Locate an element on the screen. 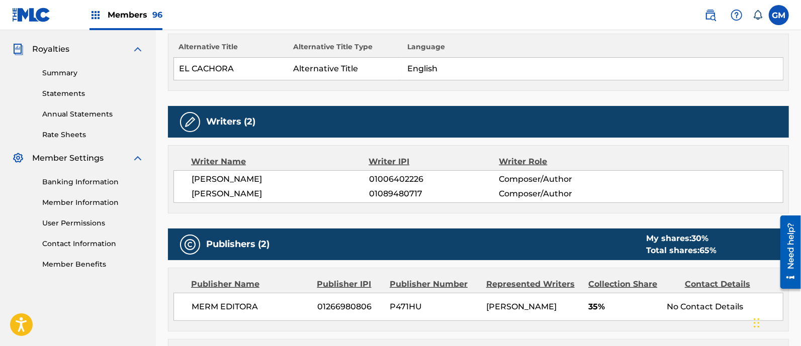 The width and height of the screenshot is (801, 346). div: Drag is located at coordinates (757, 323).